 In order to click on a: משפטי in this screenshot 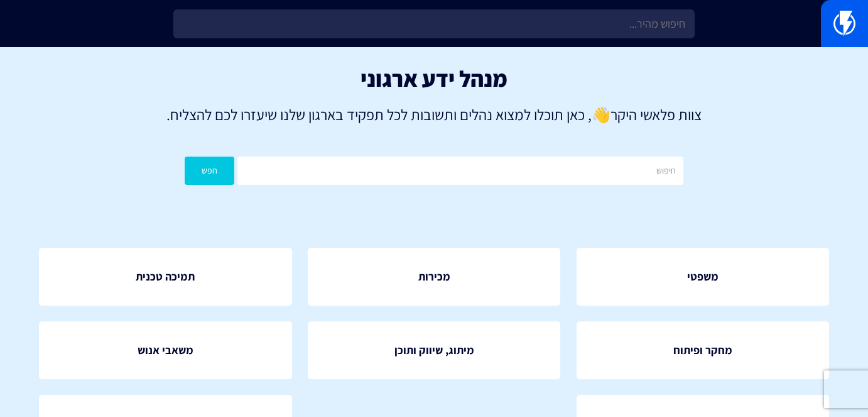, I will do `click(703, 276)`.